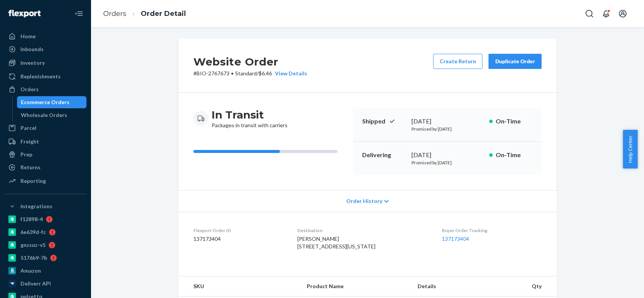  What do you see at coordinates (630, 149) in the screenshot?
I see `span: Help Center` at bounding box center [630, 149].